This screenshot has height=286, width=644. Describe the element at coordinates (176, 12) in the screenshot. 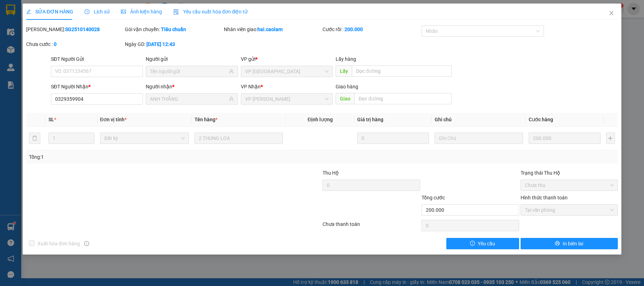

I see `img: icon` at that location.